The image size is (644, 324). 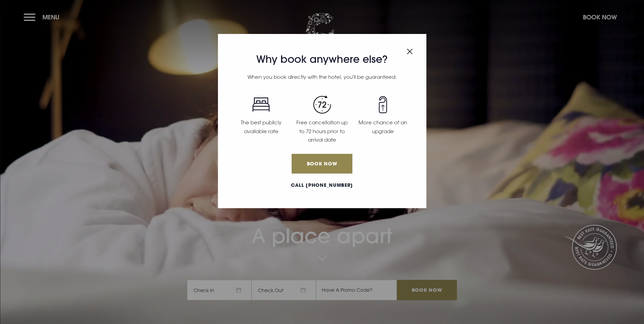 What do you see at coordinates (322, 164) in the screenshot?
I see `a: Book Now` at bounding box center [322, 164].